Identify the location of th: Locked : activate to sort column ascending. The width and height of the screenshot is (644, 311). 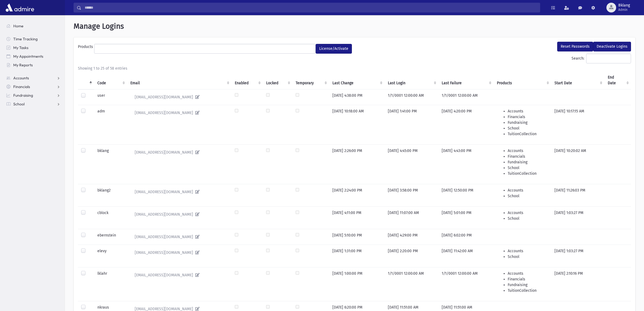
(277, 80).